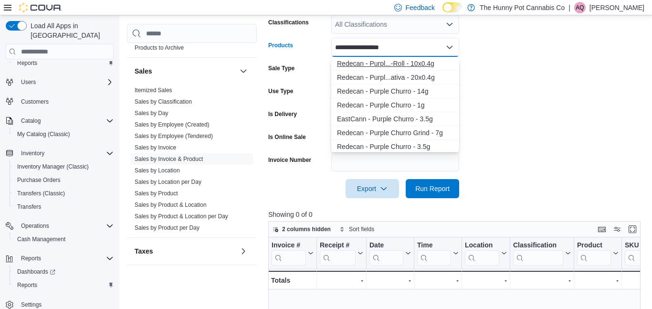 The height and width of the screenshot is (309, 652). I want to click on a: Inventory Manager (Classic), so click(53, 167).